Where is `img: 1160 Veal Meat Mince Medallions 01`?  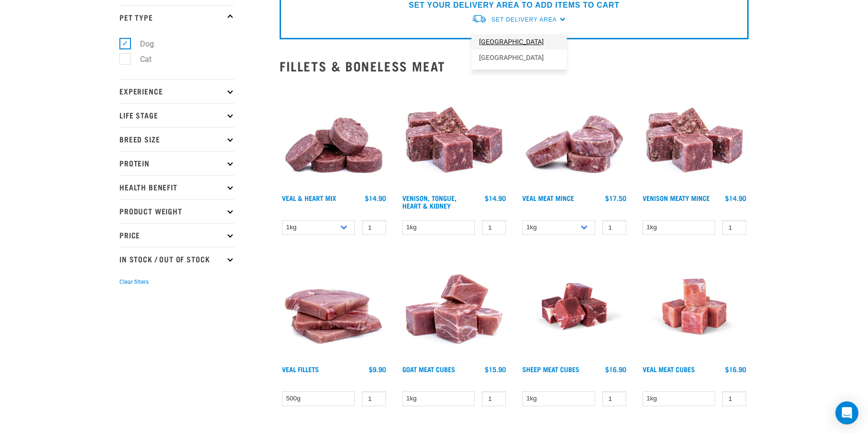 img: 1160 Veal Meat Mince Medallions 01 is located at coordinates (574, 135).